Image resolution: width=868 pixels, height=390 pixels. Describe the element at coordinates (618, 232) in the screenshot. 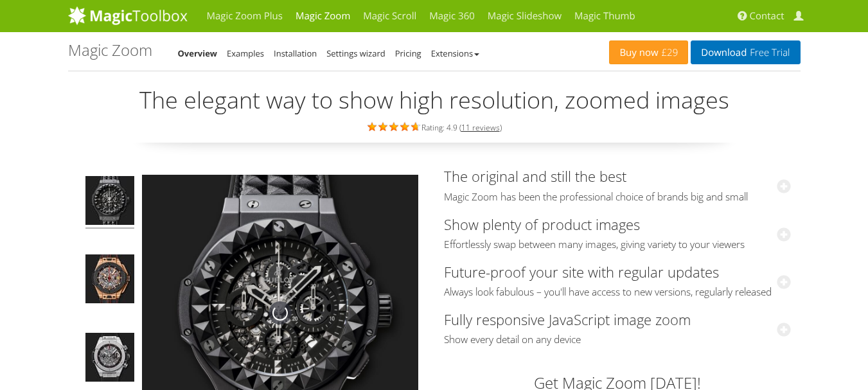

I see `a: Show plenty of product imagesEffortlessly swap between many images, giving variety to your viewers` at that location.